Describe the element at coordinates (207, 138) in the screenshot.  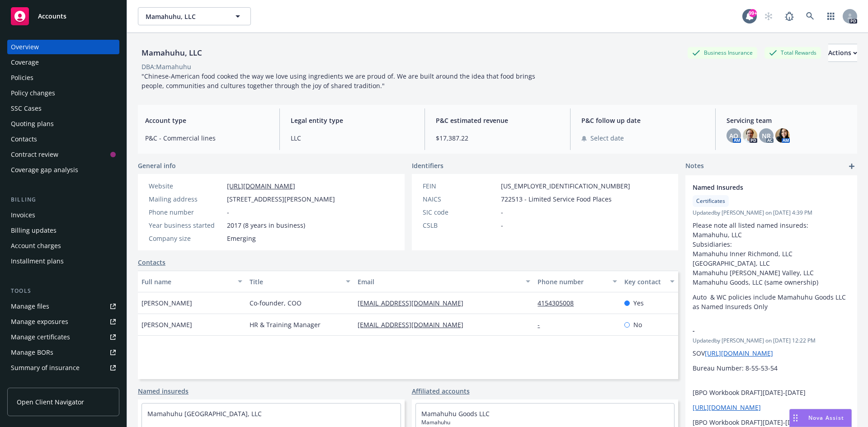
I see `span: P&C - Commercial lines` at that location.